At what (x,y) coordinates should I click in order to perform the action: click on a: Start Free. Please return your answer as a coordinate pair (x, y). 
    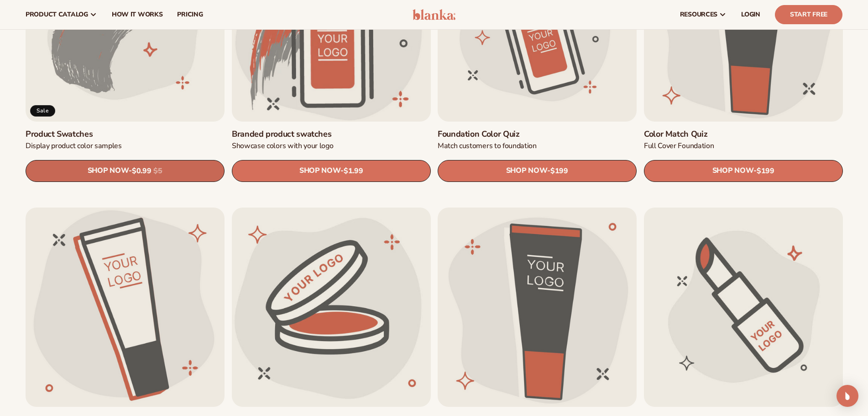
    Looking at the image, I should click on (809, 15).